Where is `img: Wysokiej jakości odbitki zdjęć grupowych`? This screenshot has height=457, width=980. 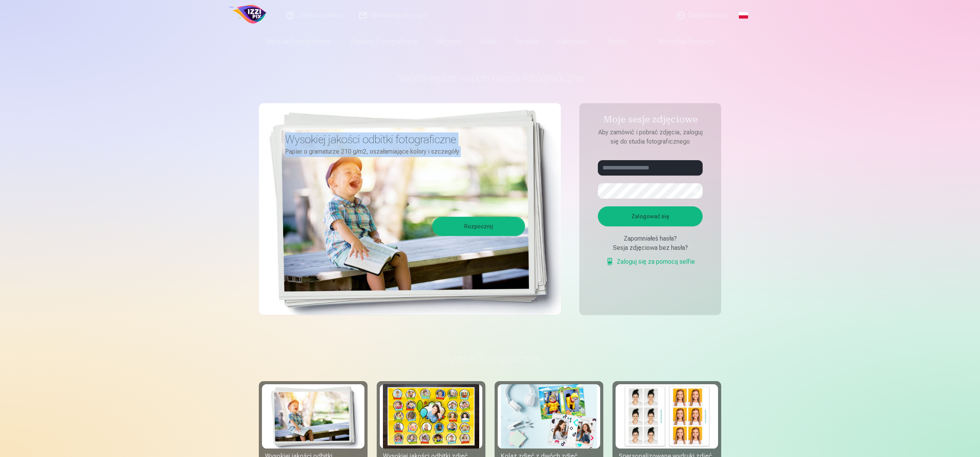
img: Wysokiej jakości odbitki zdjęć grupowych is located at coordinates (431, 417).